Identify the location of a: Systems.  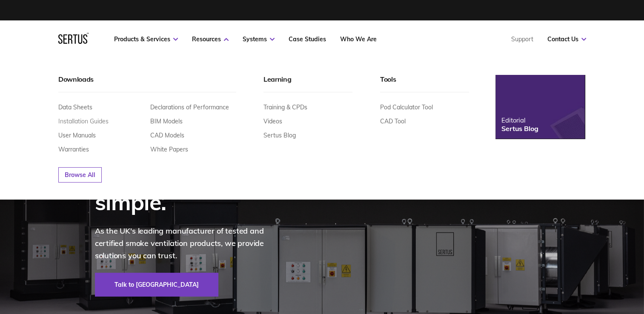
(259, 39).